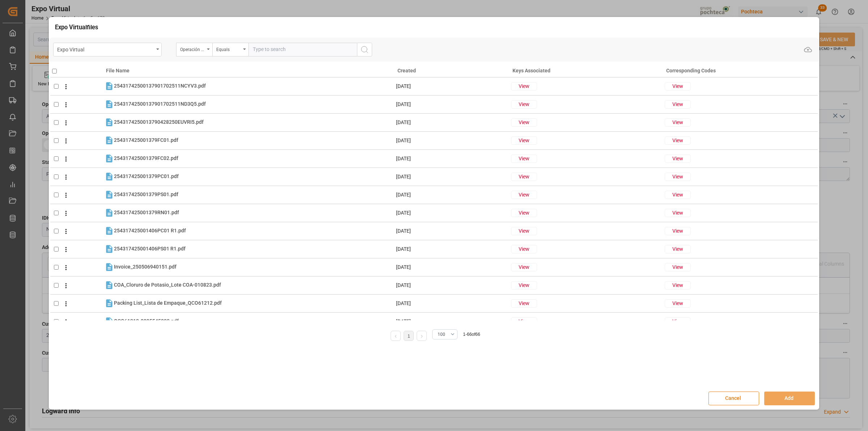  Describe the element at coordinates (146, 194) in the screenshot. I see `span: 254317425001379PS01.pdf` at that location.